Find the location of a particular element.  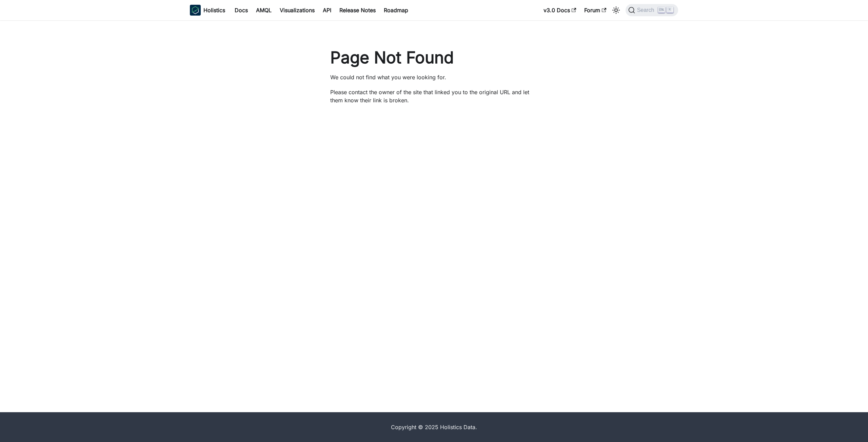

a: Roadmap is located at coordinates (396, 10).